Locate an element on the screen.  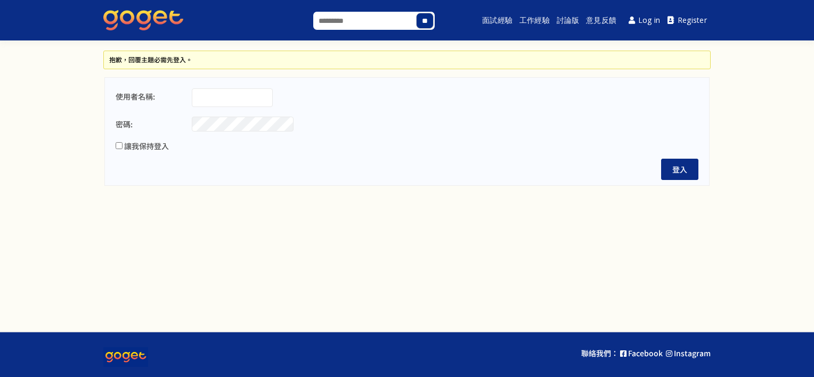
a: 工作經驗 is located at coordinates (535, 20).